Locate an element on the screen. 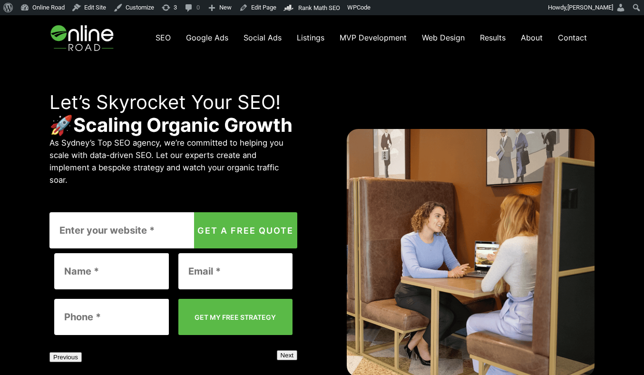  p: Let’s Skyrocket Your SEO!🚀 is located at coordinates (173, 114).